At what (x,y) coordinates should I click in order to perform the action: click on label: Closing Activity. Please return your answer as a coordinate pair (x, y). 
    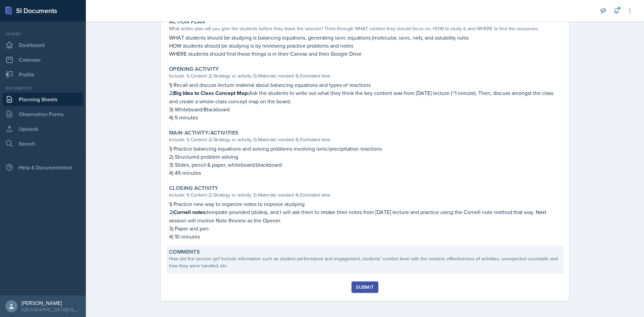
    Looking at the image, I should click on (194, 188).